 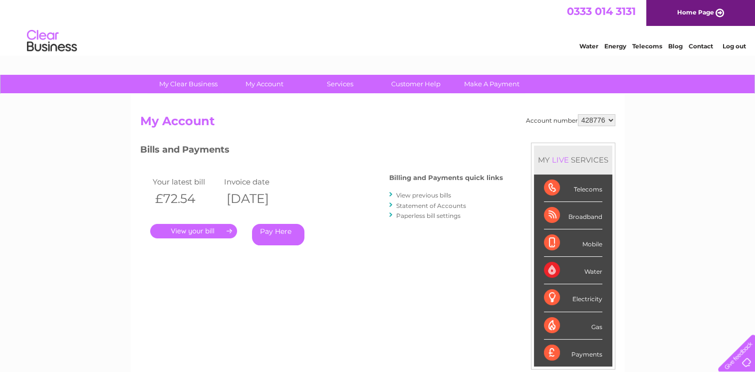 What do you see at coordinates (186, 199) in the screenshot?
I see `th: £72.54` at bounding box center [186, 199].